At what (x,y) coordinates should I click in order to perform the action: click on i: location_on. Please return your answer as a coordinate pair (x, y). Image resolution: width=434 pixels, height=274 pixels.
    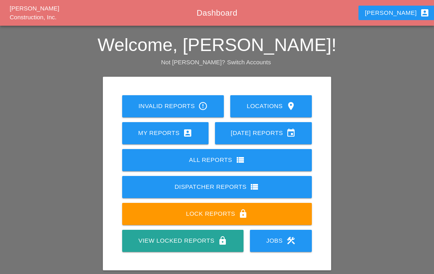
    Looking at the image, I should click on (291, 106).